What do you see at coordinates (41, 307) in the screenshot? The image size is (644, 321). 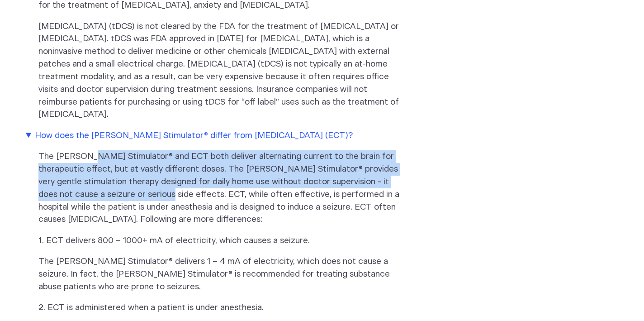 I see `strong: 2` at bounding box center [41, 307].